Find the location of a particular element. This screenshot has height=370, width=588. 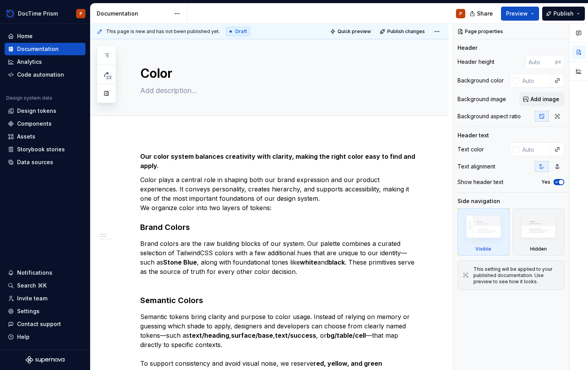

button: Add image is located at coordinates (542, 99).